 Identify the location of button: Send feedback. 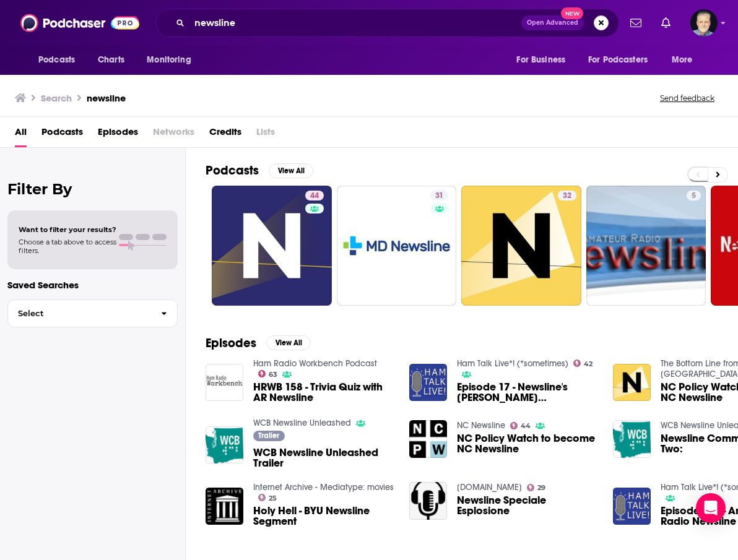
(688, 98).